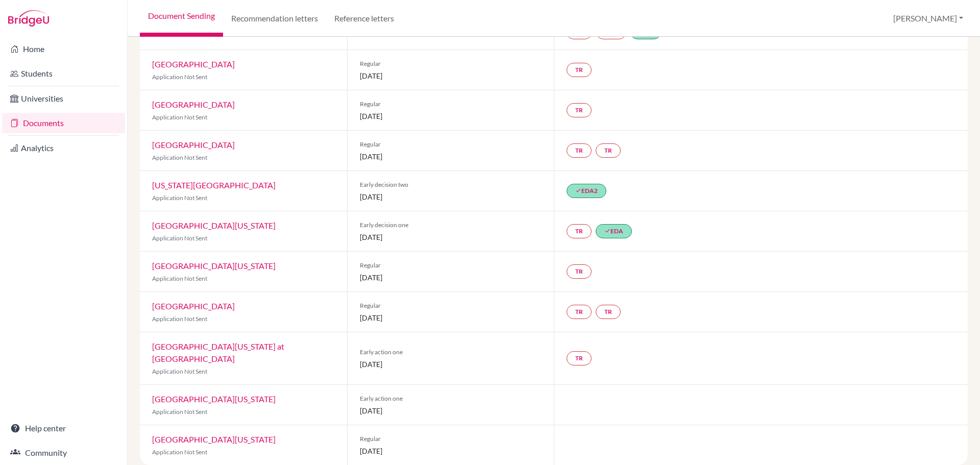 The height and width of the screenshot is (465, 980). What do you see at coordinates (64, 428) in the screenshot?
I see `a: Help center` at bounding box center [64, 428].